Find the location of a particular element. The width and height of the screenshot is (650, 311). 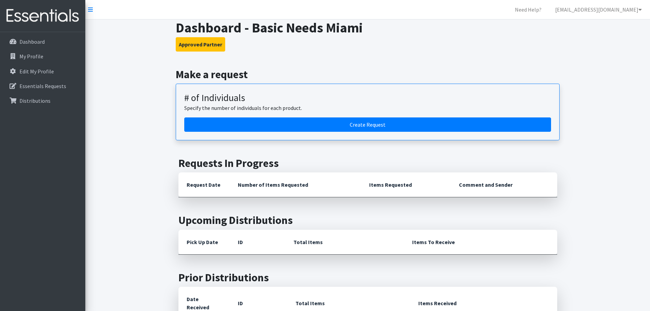

a: Edit My Profile is located at coordinates (43, 71).